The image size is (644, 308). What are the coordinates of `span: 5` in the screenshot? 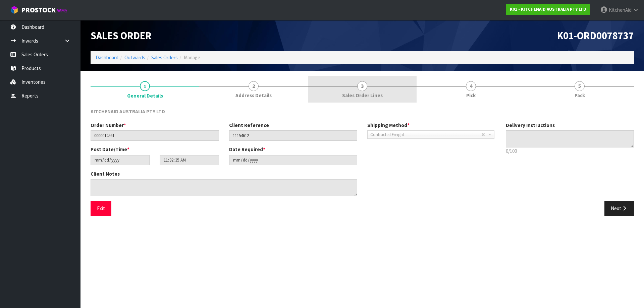 It's located at (580, 86).